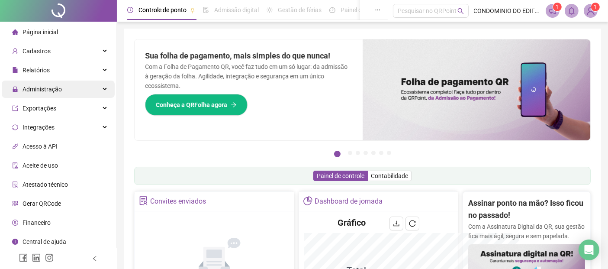 The width and height of the screenshot is (608, 269). I want to click on span: audit, so click(15, 165).